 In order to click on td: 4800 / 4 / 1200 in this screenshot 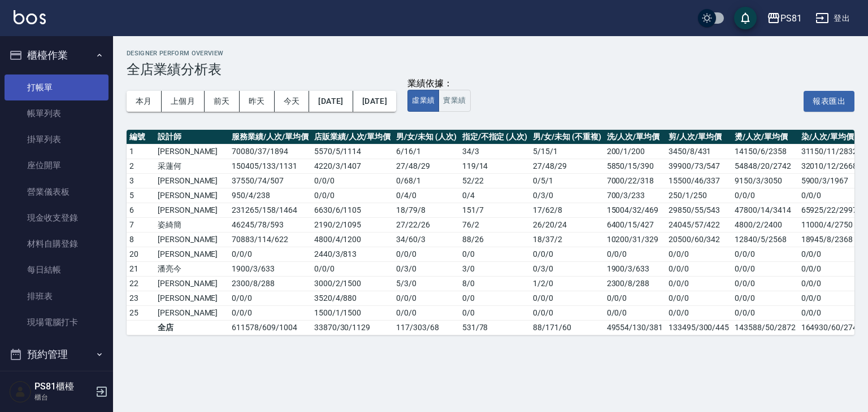, I will do `click(352, 239)`.